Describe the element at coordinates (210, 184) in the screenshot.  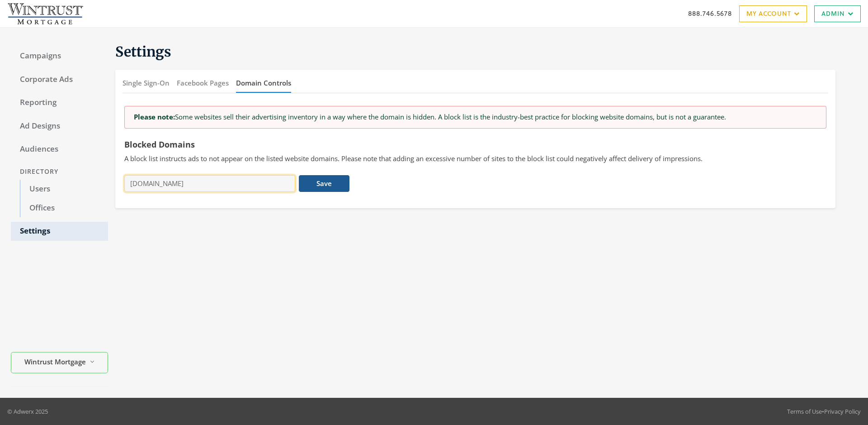
I see `input: enter a domain` at that location.